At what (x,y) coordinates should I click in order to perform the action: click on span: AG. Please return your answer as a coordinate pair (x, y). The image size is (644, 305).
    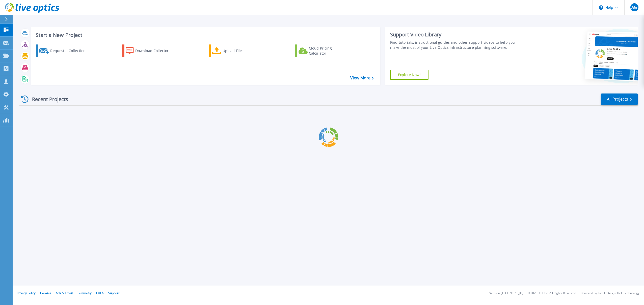
    Looking at the image, I should click on (634, 8).